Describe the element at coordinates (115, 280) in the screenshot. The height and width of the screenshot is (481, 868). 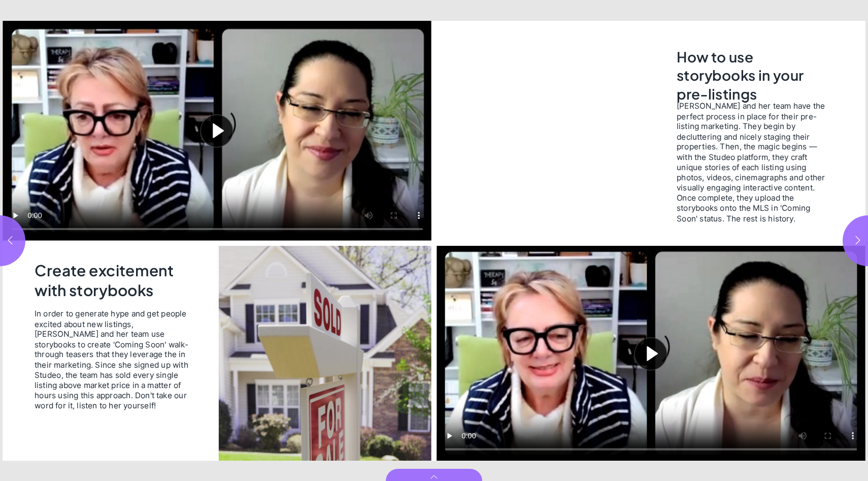
I see `h2: Create excitement with storybooks` at that location.